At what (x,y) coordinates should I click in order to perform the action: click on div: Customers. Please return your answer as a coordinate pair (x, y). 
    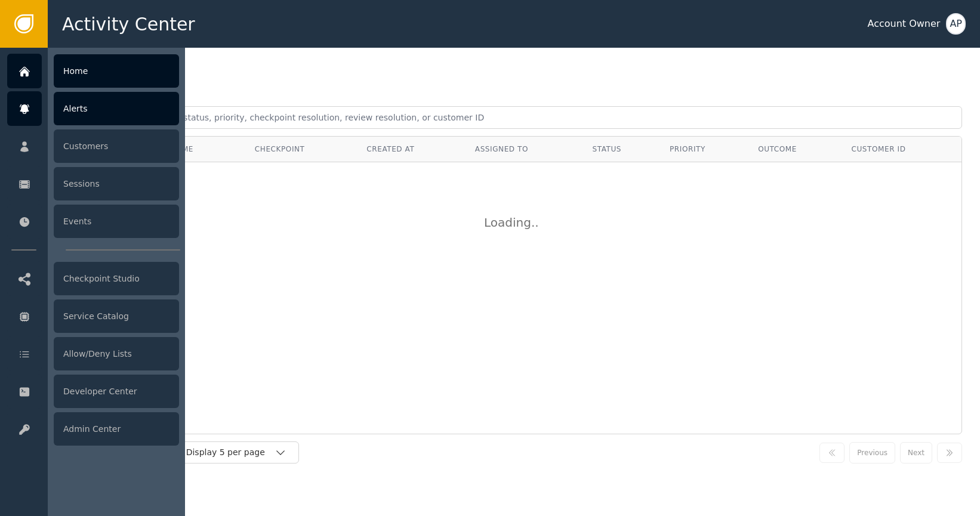
    Looking at the image, I should click on (116, 146).